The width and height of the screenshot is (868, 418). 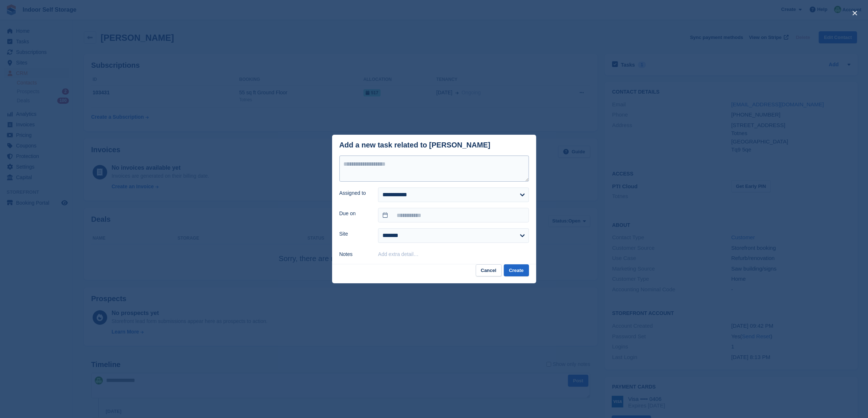 I want to click on label: Assigned to, so click(x=354, y=193).